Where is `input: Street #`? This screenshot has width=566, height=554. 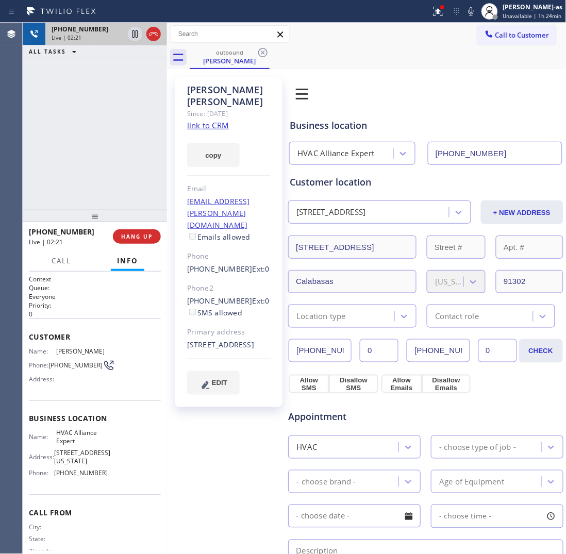
input: Street # is located at coordinates (456, 247).